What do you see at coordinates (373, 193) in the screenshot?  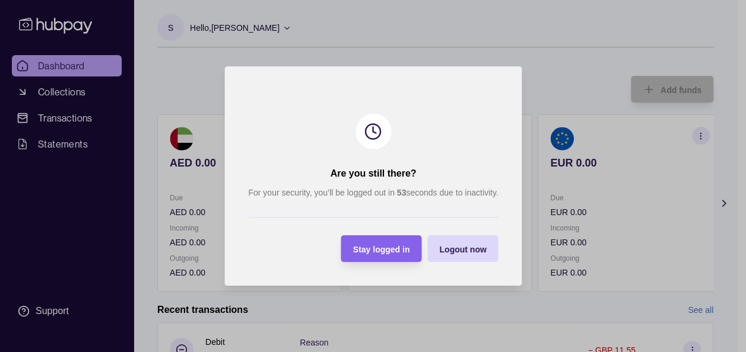 I see `p: For your security, you’ll be logged out in seconds due to inactivity.` at bounding box center [373, 193].